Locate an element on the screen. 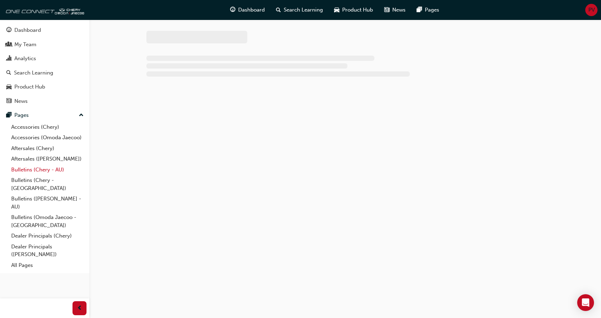  a: Aftersales (Chery) is located at coordinates (47, 149).